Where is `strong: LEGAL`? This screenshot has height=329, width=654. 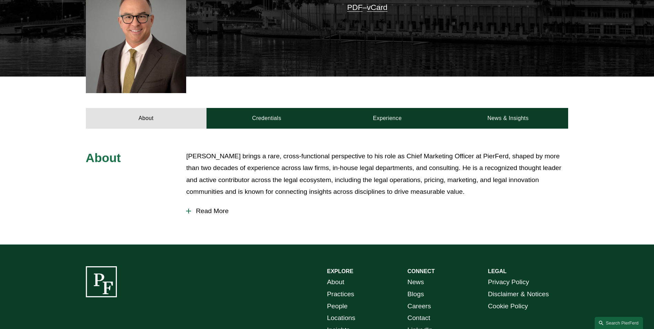
strong: LEGAL is located at coordinates (497, 271).